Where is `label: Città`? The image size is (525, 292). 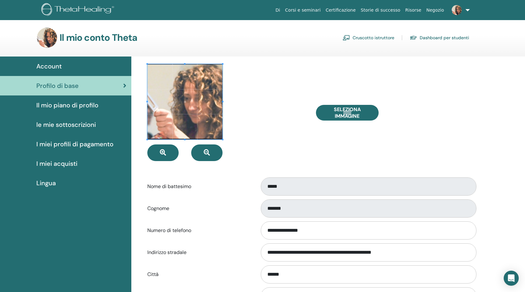
label: Città is located at coordinates (199, 274).